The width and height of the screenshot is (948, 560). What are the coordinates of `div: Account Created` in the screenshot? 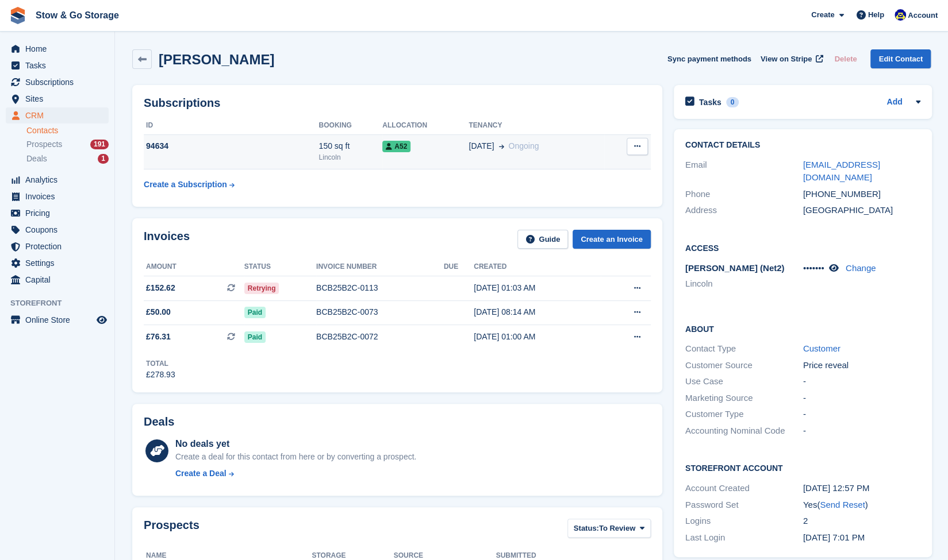 It's located at (744, 488).